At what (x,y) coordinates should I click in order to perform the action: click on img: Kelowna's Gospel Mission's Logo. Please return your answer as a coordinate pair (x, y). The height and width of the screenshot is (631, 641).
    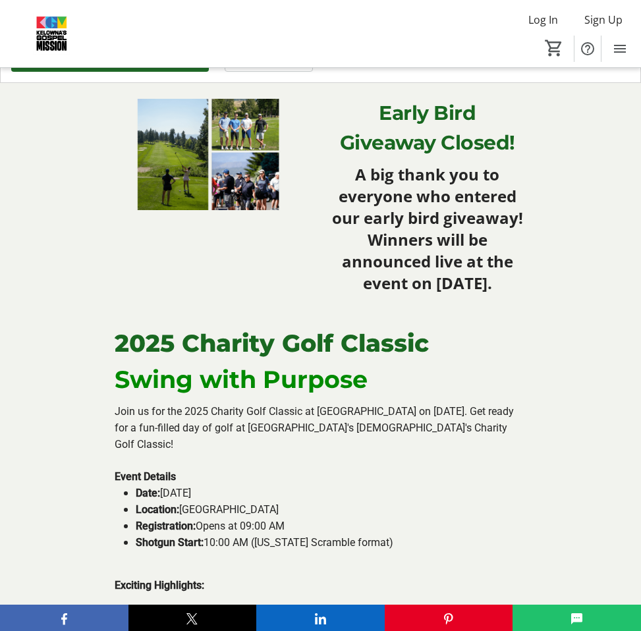
    Looking at the image, I should click on (51, 34).